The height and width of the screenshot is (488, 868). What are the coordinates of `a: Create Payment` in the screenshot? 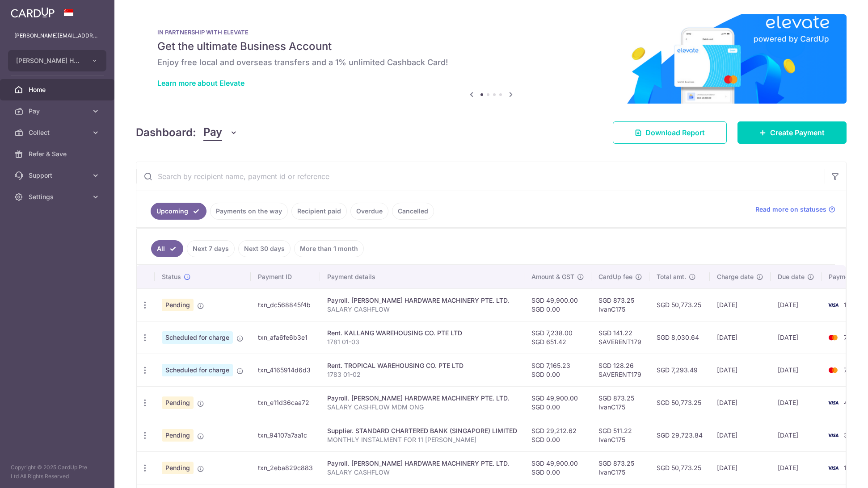 It's located at (792, 133).